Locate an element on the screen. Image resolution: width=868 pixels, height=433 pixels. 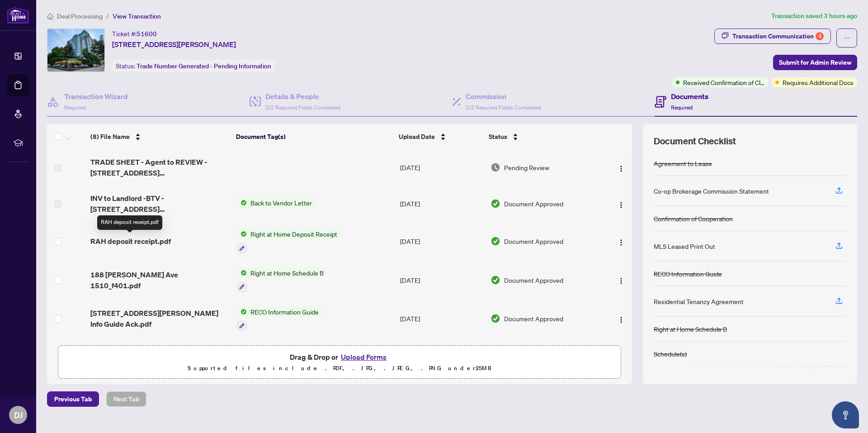
span: RECO Information Guide is located at coordinates (284, 312).